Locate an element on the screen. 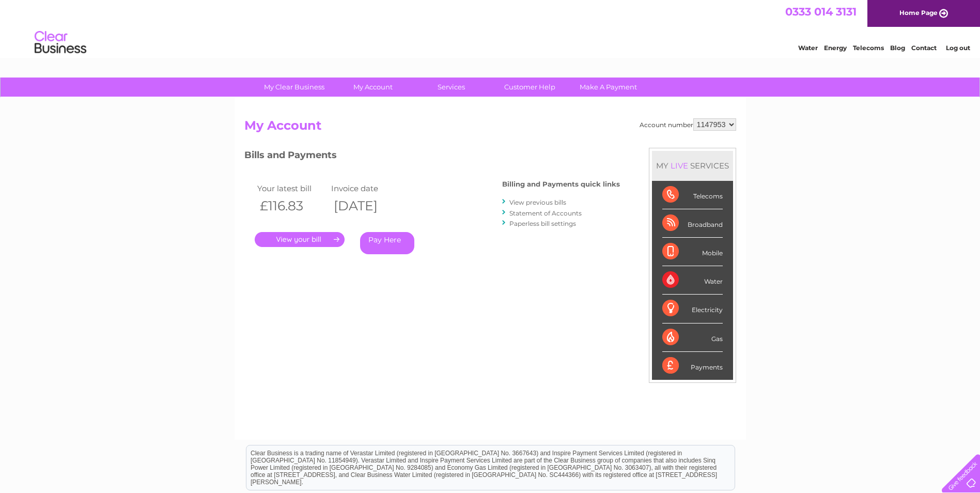  div: MY SERVICES is located at coordinates (692, 165).